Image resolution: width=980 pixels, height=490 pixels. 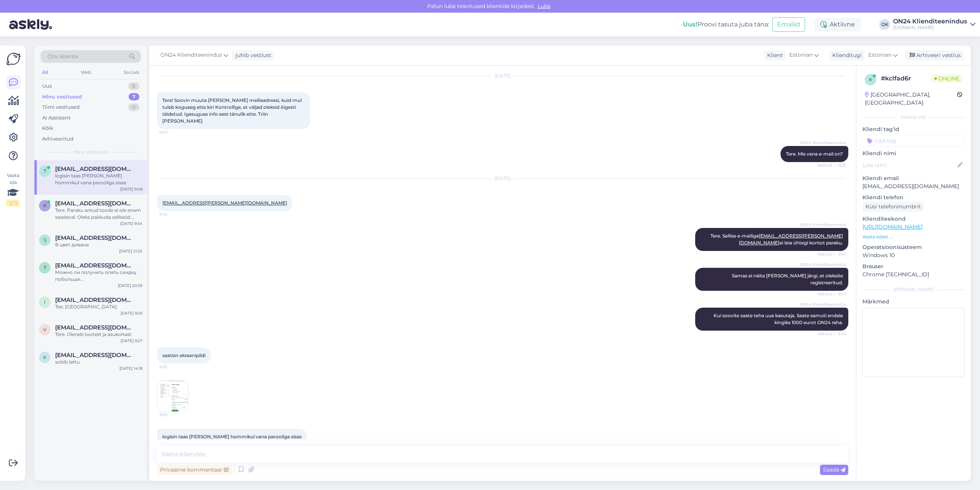 I want to click on div: В цвет дивана, so click(x=99, y=245).